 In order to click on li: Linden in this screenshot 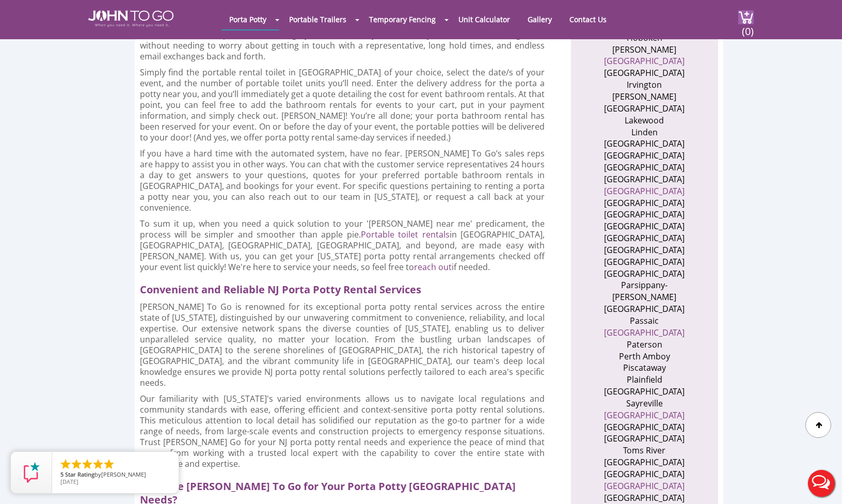, I will do `click(645, 132)`.